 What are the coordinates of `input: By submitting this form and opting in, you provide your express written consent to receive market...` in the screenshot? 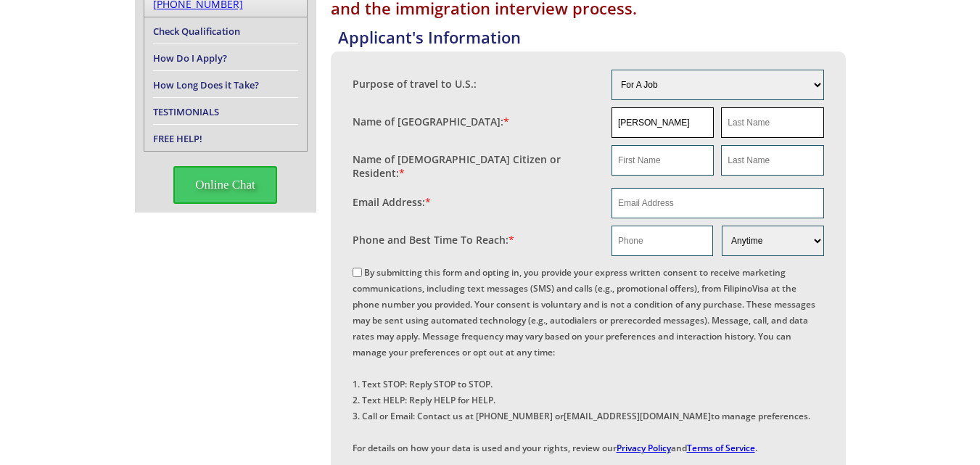 It's located at (357, 272).